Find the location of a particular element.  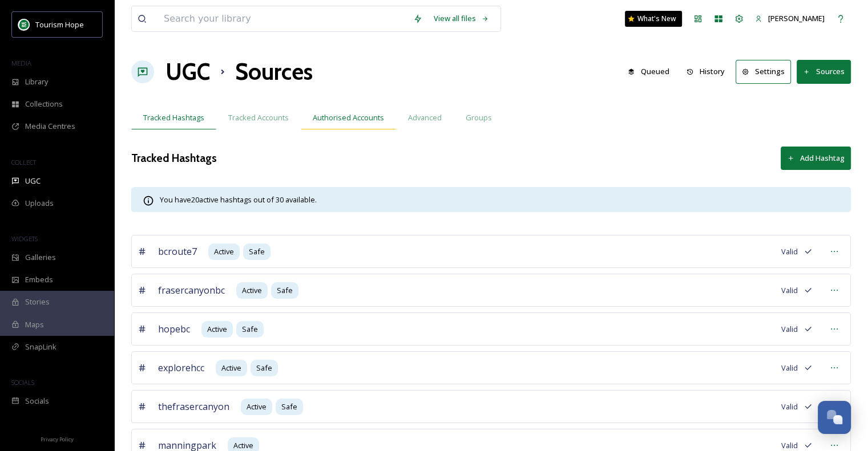

a: Privacy Policy is located at coordinates (57, 438).